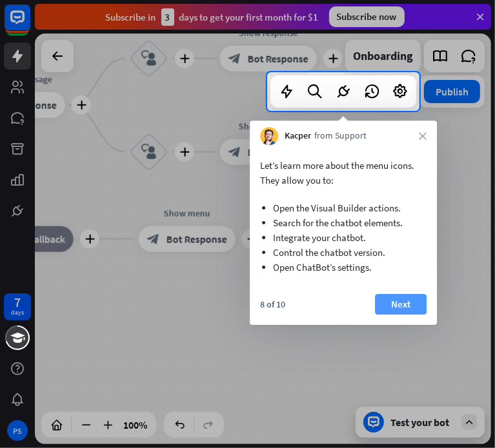 The height and width of the screenshot is (448, 495). Describe the element at coordinates (343, 222) in the screenshot. I see `li: Search for the chatbot elements.` at that location.